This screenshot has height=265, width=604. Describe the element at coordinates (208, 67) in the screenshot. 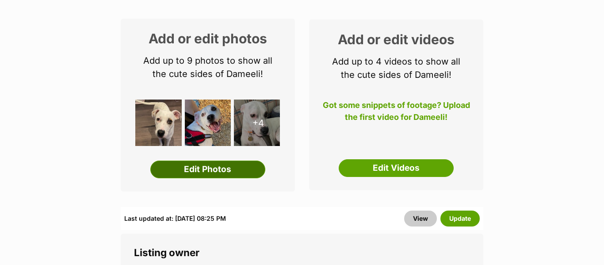

I see `p: Add up to 9 photos to show all the cute sides of Dameeli!` at that location.